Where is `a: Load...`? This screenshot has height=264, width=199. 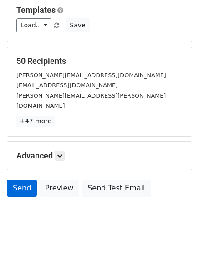 a: Load... is located at coordinates (34, 25).